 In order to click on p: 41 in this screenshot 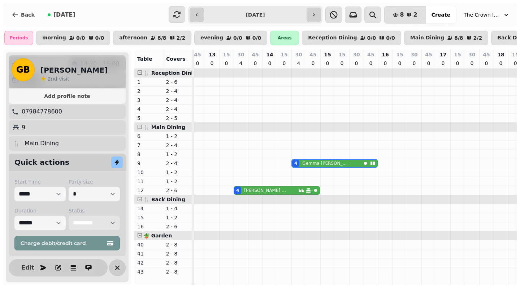, I will do `click(149, 253)`.